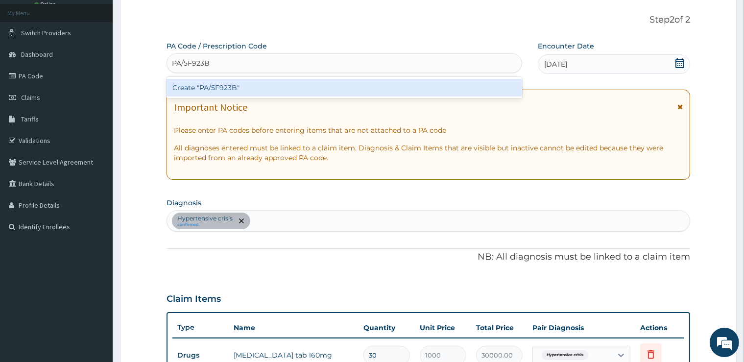 The width and height of the screenshot is (744, 362). I want to click on span: Dashboard, so click(37, 54).